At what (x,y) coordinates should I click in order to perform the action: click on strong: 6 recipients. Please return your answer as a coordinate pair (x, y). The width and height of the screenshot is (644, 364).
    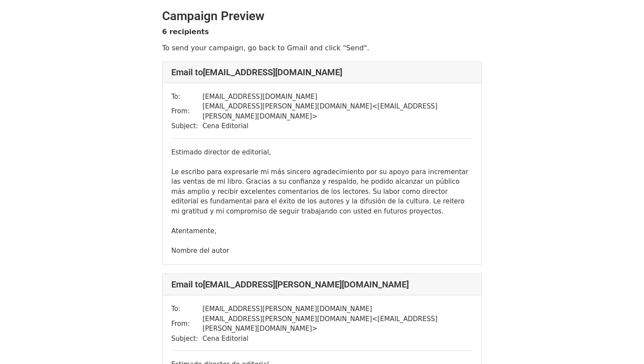
    Looking at the image, I should click on (185, 31).